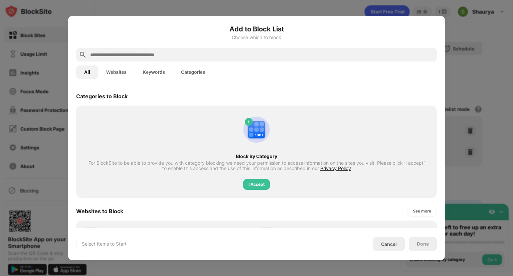 The image size is (513, 276). Describe the element at coordinates (256, 184) in the screenshot. I see `div: I Accept` at that location.